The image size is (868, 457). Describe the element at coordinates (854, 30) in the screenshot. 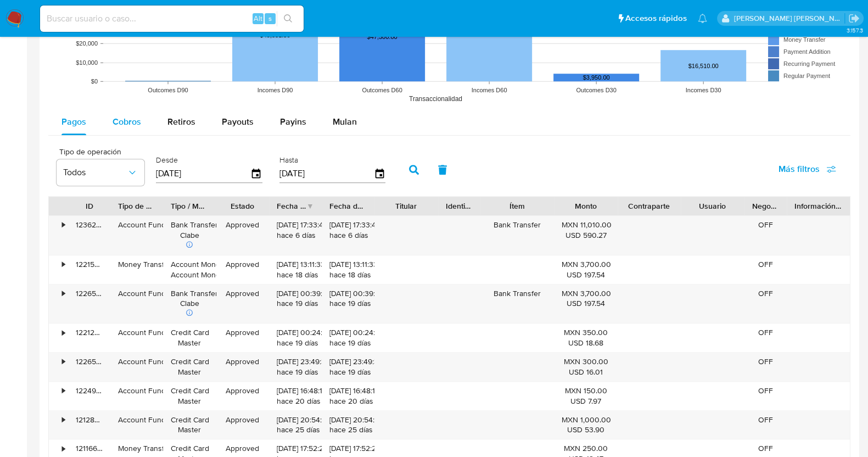

I see `span: 3.157.3` at that location.